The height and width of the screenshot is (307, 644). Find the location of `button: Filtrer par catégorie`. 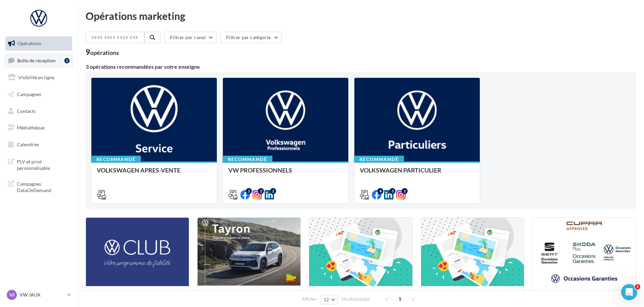

button: Filtrer par catégorie is located at coordinates (251, 38).